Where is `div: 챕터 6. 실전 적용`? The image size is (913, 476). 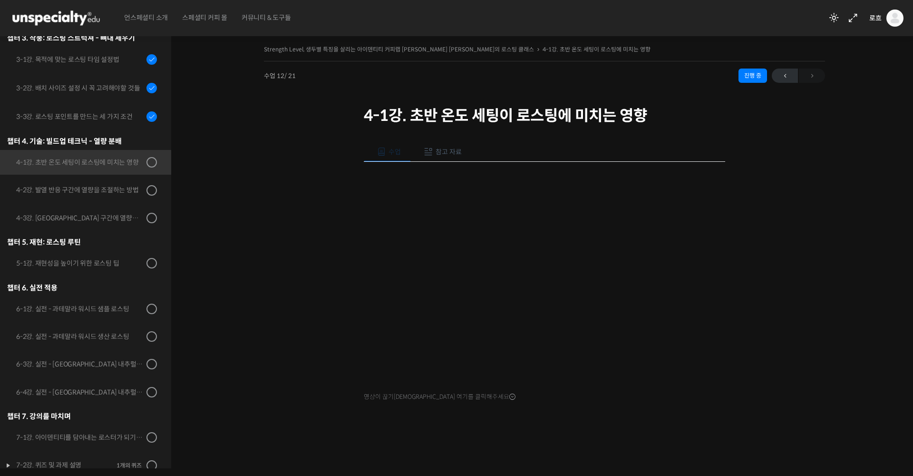
div: 챕터 6. 실전 적용 is located at coordinates (82, 287).